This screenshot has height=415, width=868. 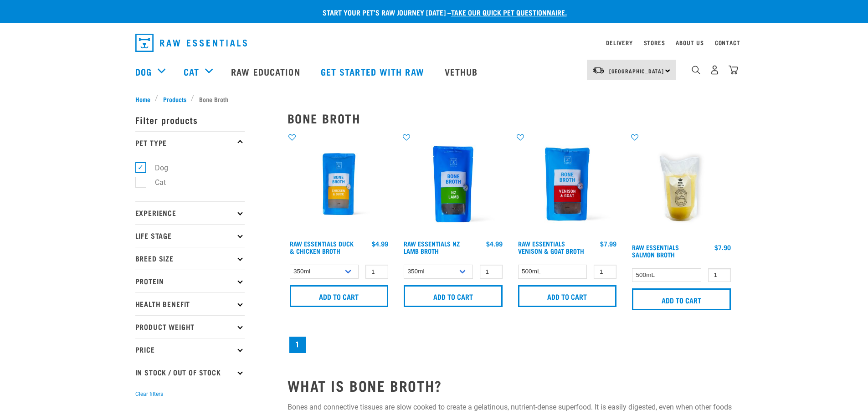 I want to click on img: Raw Essentials New Zealand Lamb Bone Broth For Cats & Dogs, so click(x=453, y=184).